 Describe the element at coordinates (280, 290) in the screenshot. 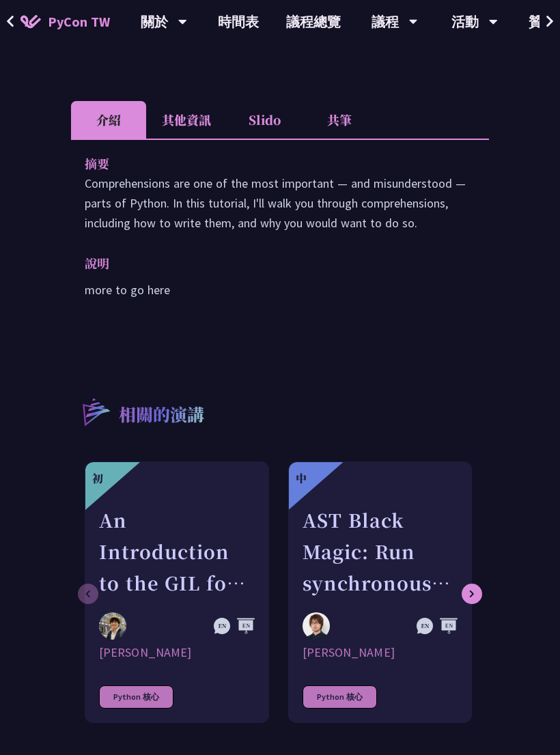

I see `p: more to go here` at that location.